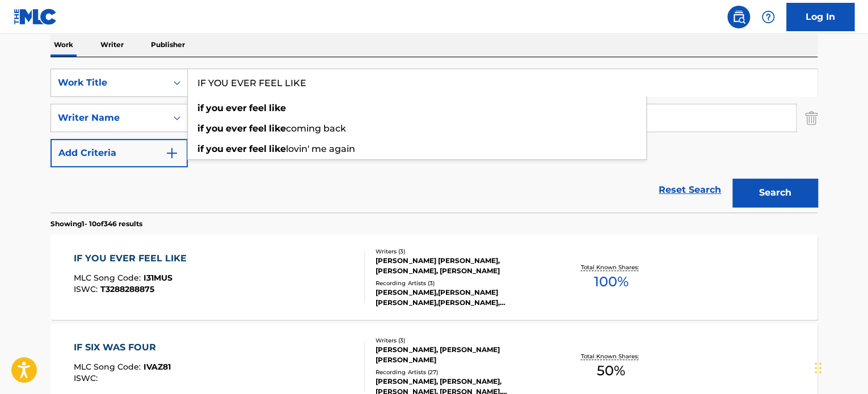 The image size is (868, 394). What do you see at coordinates (461, 283) in the screenshot?
I see `div: Recording Artists ( 3 )` at bounding box center [461, 283].